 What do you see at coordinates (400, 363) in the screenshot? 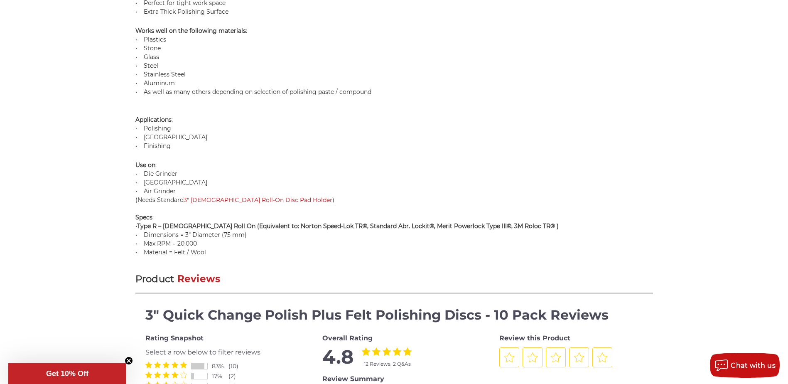
I see `span: , 2 Q&As` at bounding box center [400, 363].